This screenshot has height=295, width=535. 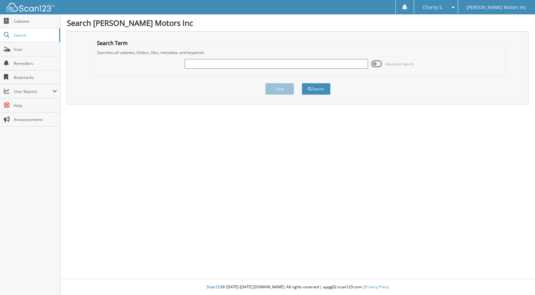 I want to click on span: Announcements, so click(x=35, y=120).